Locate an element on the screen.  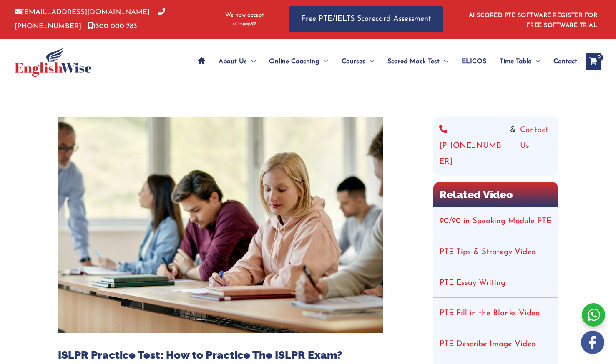
span: Courses is located at coordinates (353, 62).